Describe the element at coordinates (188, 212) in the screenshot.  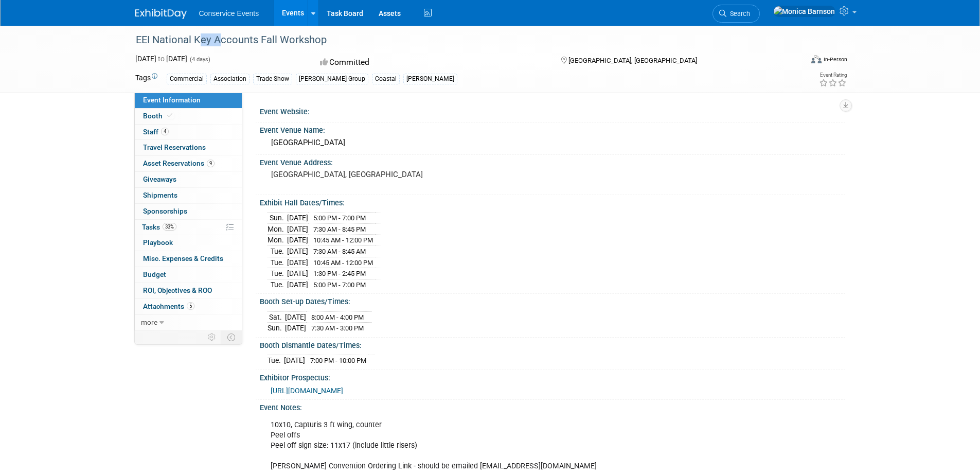
I see `a: Sponsorships` at that location.